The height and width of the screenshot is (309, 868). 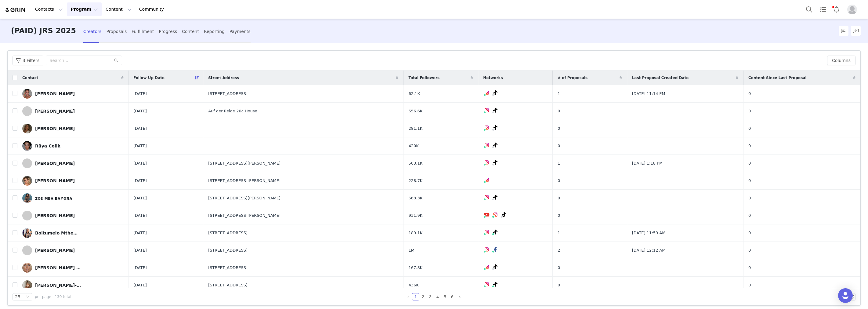 I want to click on span: 167.8K, so click(x=415, y=268).